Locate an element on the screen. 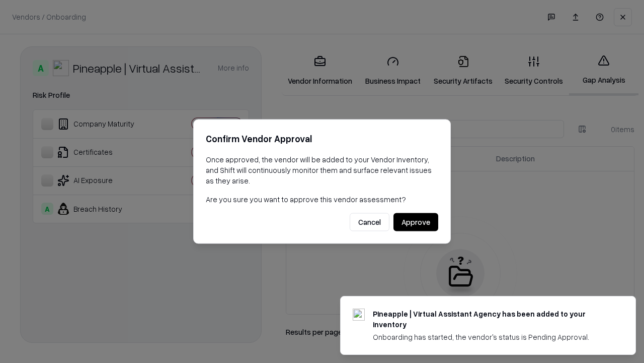 The image size is (644, 363). h2: Confirm Vendor Approval is located at coordinates (322, 139).